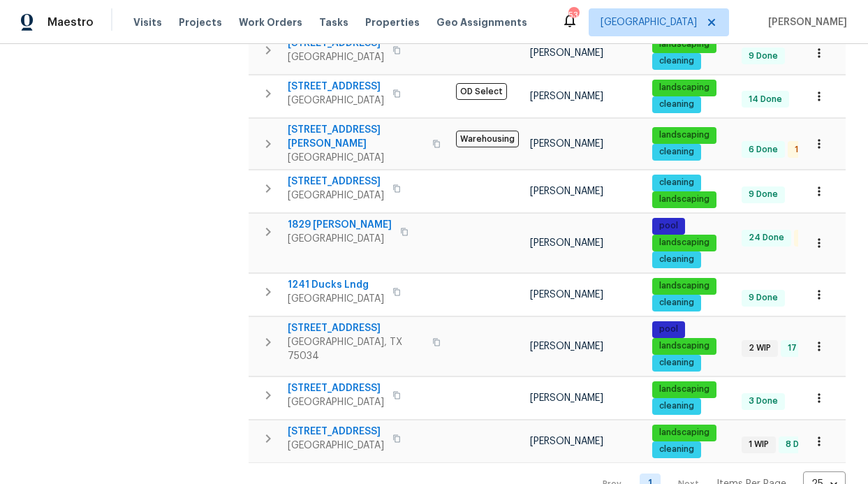  Describe the element at coordinates (759, 444) in the screenshot. I see `span: 1 WIP` at that location.